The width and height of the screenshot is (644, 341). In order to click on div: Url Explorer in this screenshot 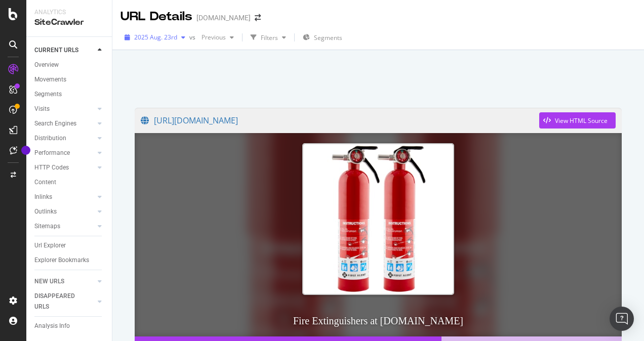, I will do `click(50, 246)`.